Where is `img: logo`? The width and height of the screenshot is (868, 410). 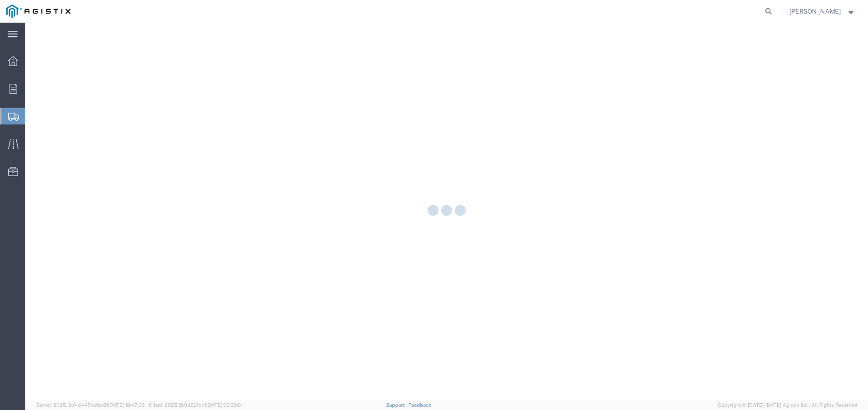 img: logo is located at coordinates (38, 11).